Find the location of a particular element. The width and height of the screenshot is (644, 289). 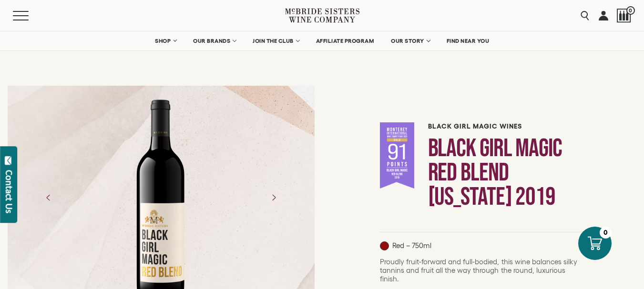

span: AFFILIATE PROGRAM is located at coordinates (345, 41).